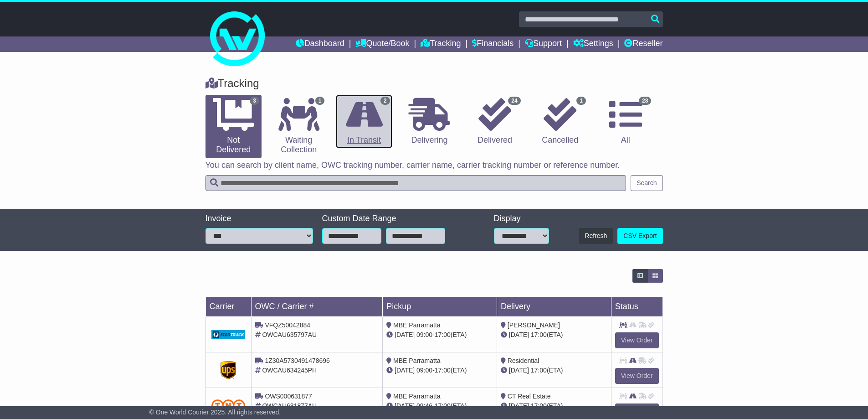 The image size is (868, 419). I want to click on td: Status, so click(636, 307).